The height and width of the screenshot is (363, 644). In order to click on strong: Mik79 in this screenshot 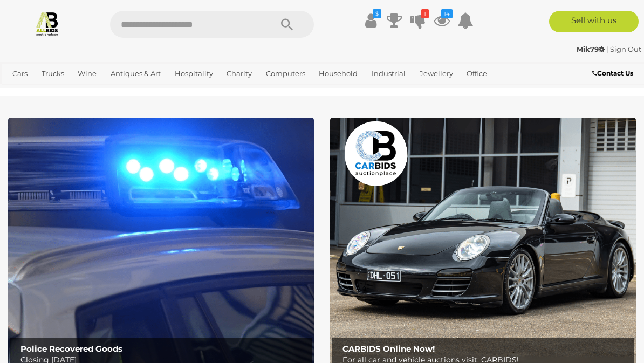, I will do `click(590, 49)`.